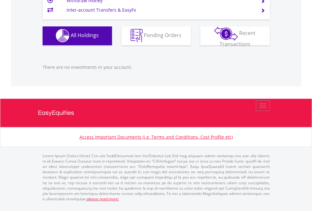  I want to click on button: All Holdings, so click(77, 36).